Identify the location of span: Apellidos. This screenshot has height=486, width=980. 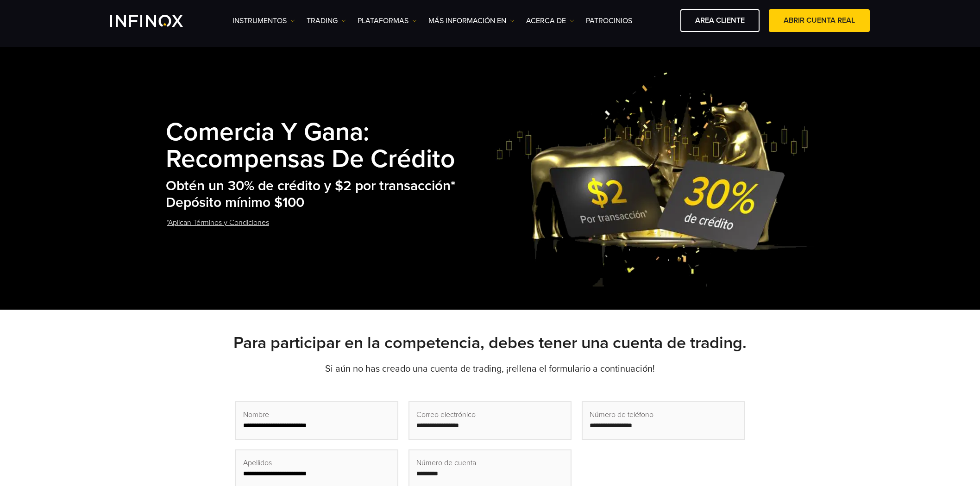
(257, 463).